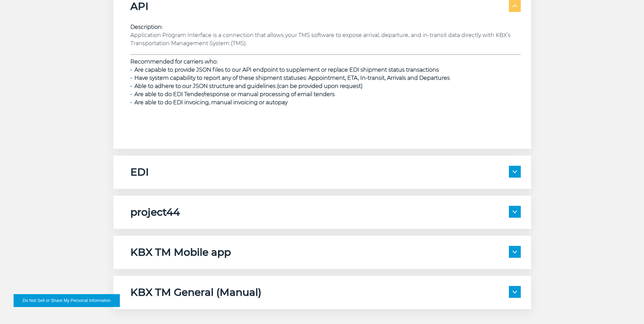 The width and height of the screenshot is (644, 324). Describe the element at coordinates (285, 69) in the screenshot. I see `span: • Are capable to provide JSON files to our API endpoint to supplement or replace EDI shipment sta...` at that location.